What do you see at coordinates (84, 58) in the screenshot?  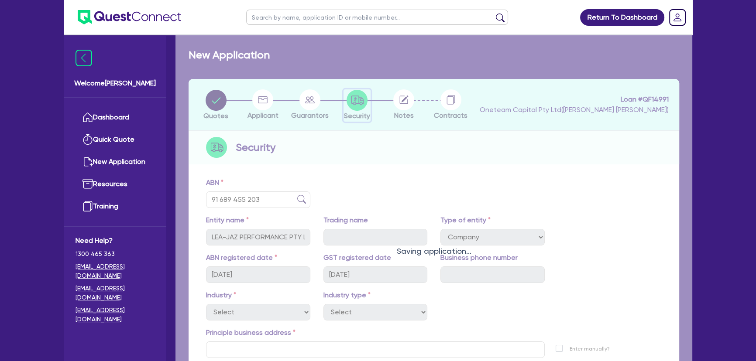 I see `img: icon-menu-close` at bounding box center [84, 58].